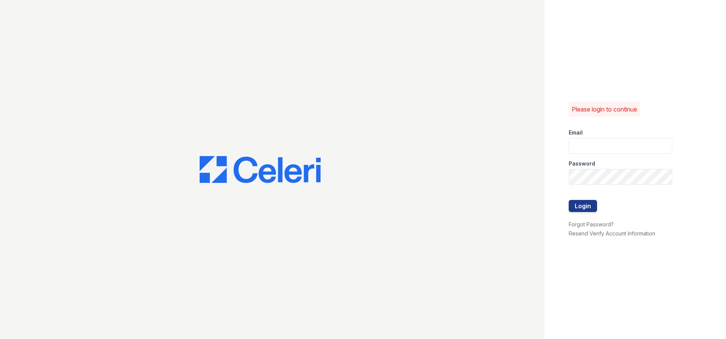 The image size is (726, 339). Describe the element at coordinates (583, 206) in the screenshot. I see `button: Login` at that location.